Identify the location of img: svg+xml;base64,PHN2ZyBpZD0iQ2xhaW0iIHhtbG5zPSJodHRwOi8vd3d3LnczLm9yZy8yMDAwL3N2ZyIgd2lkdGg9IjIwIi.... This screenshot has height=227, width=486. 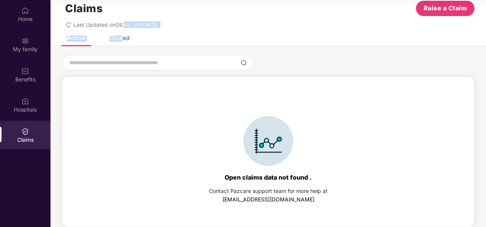
(25, 132).